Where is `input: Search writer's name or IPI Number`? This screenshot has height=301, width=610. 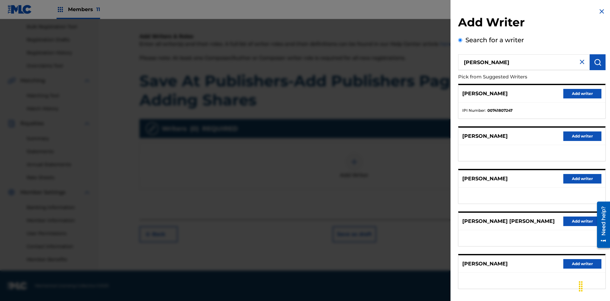 input: Search writer's name or IPI Number is located at coordinates (524, 62).